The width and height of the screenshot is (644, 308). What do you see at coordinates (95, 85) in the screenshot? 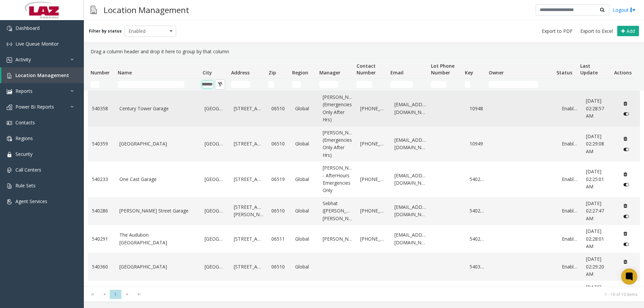
I see `input: Number Filter` at bounding box center [95, 85].